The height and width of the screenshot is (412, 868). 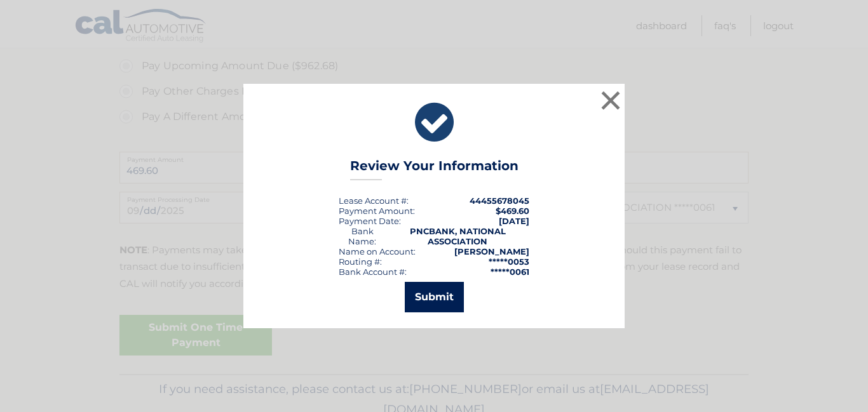 I want to click on div: Lease Account #:, so click(x=374, y=201).